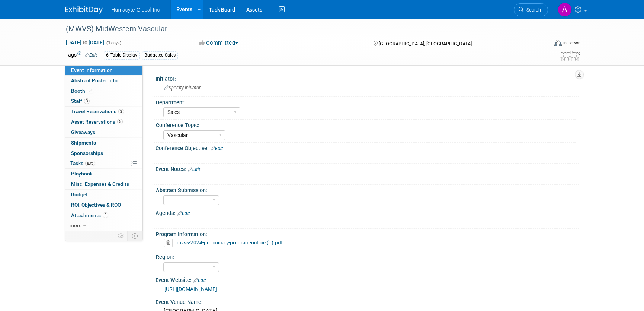  I want to click on span: Specify initiator, so click(182, 88).